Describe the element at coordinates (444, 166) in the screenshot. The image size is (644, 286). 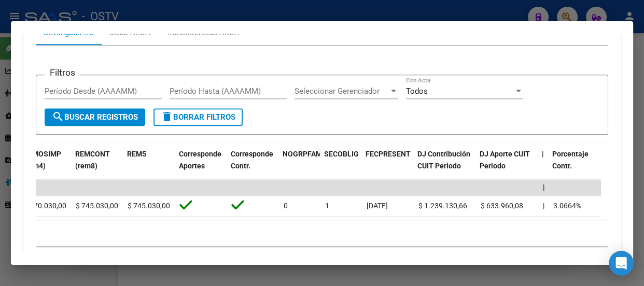
I see `datatable-header-cell: DJ Contribución CUIT Periodo` at that location.